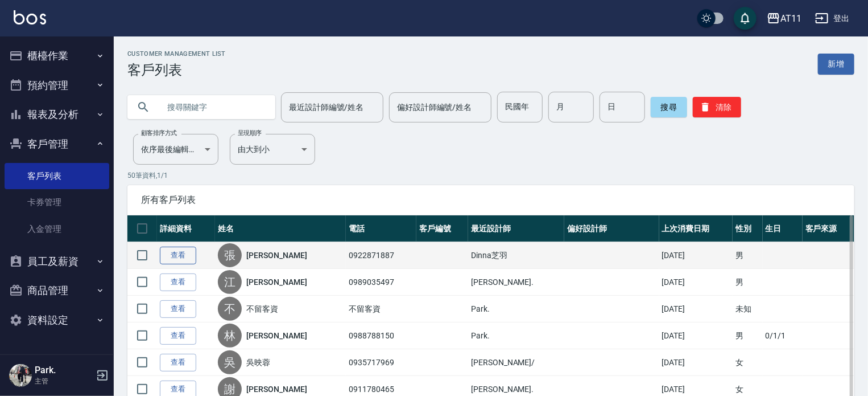 Image resolution: width=868 pixels, height=396 pixels. Describe the element at coordinates (57, 144) in the screenshot. I see `button: 客戶管理` at that location.